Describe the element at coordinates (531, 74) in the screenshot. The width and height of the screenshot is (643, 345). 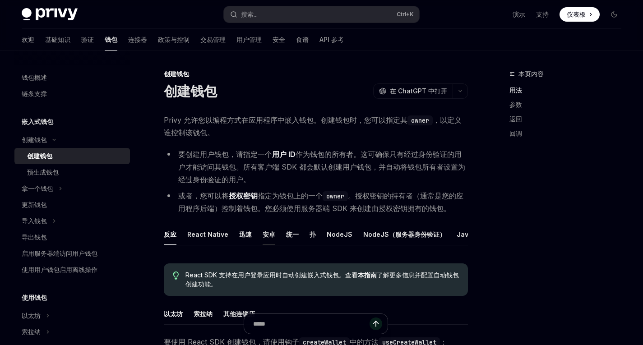
I see `font: 本页内容` at that location.